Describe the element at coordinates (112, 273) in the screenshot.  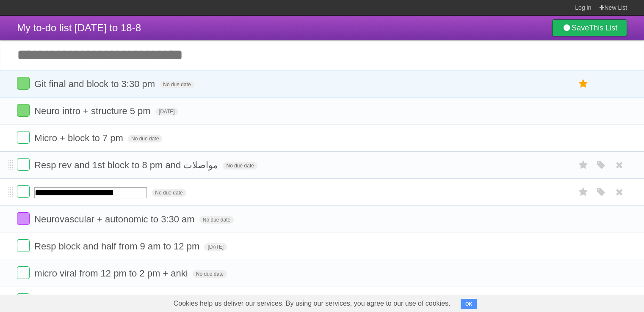
I see `span: micro viral from 12 pm to 2 pm + anki` at that location.